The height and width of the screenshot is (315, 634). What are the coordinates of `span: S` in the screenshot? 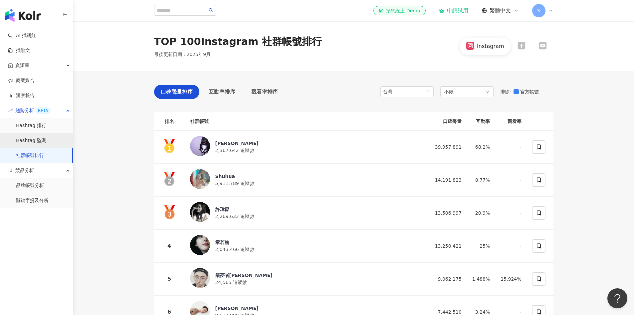 It's located at (539, 11).